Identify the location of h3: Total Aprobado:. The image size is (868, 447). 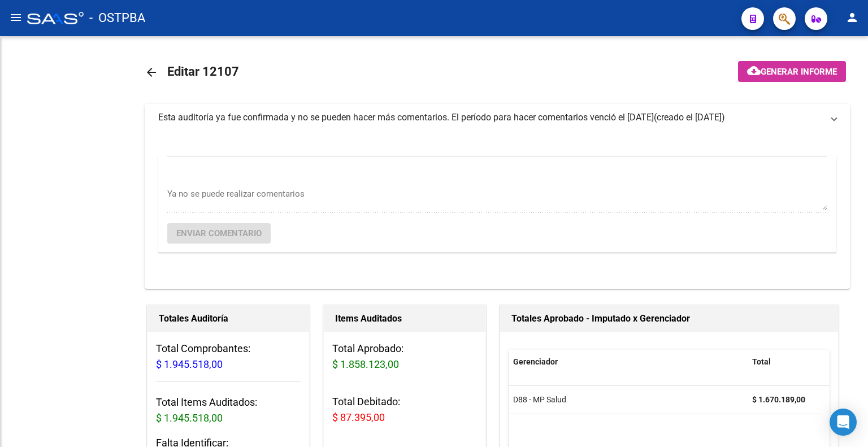
(404, 357).